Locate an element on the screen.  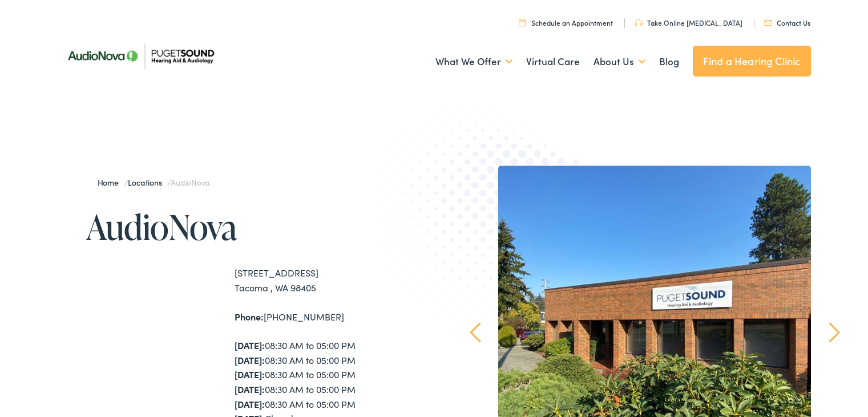
a: Prev is located at coordinates (475, 332).